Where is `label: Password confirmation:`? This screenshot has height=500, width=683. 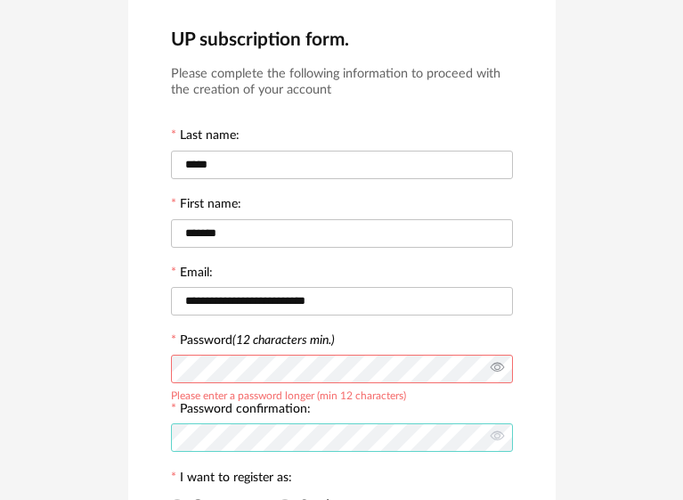
label: Password confirmation: is located at coordinates (240, 411).